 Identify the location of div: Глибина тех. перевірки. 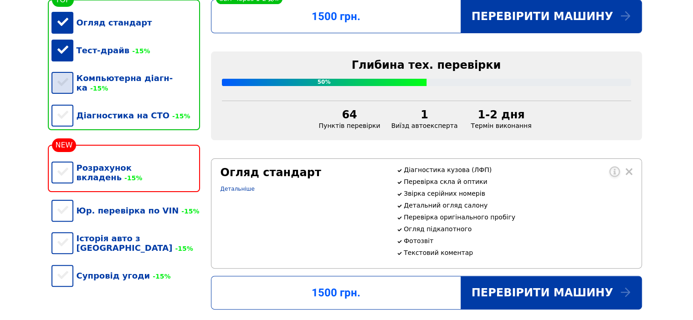
(426, 65).